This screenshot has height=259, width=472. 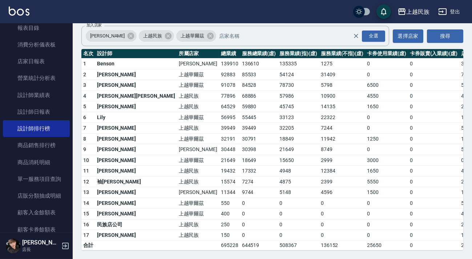 I want to click on td: 8749, so click(x=342, y=150).